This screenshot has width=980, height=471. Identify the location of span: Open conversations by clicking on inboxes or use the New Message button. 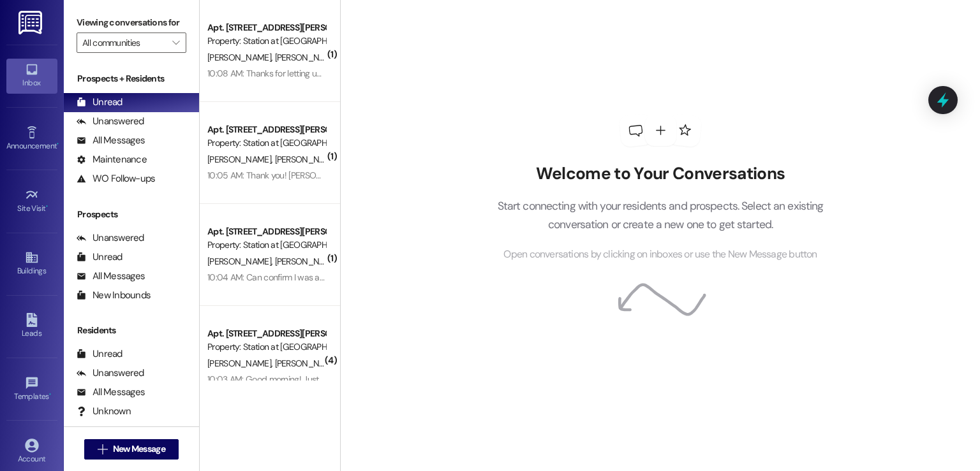
(660, 254).